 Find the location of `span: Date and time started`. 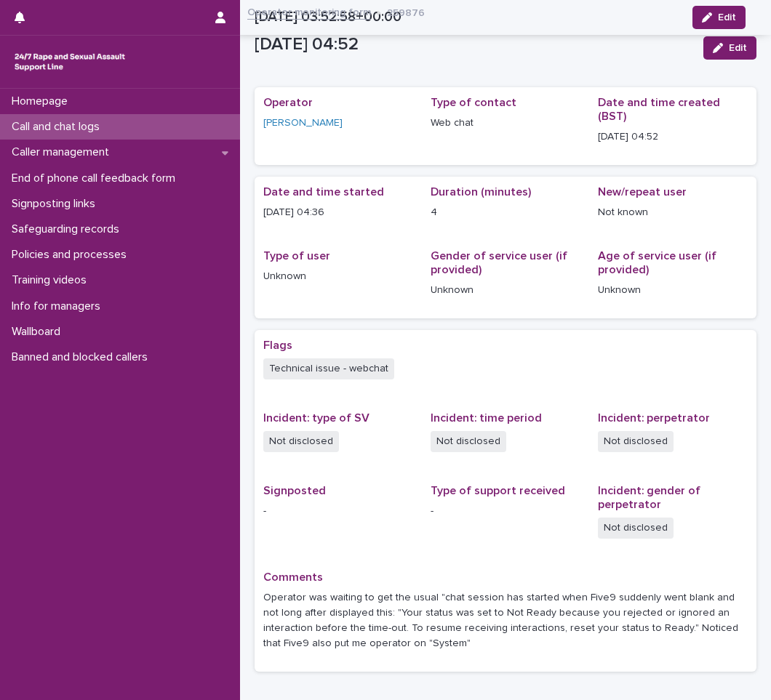

span: Date and time started is located at coordinates (324, 191).